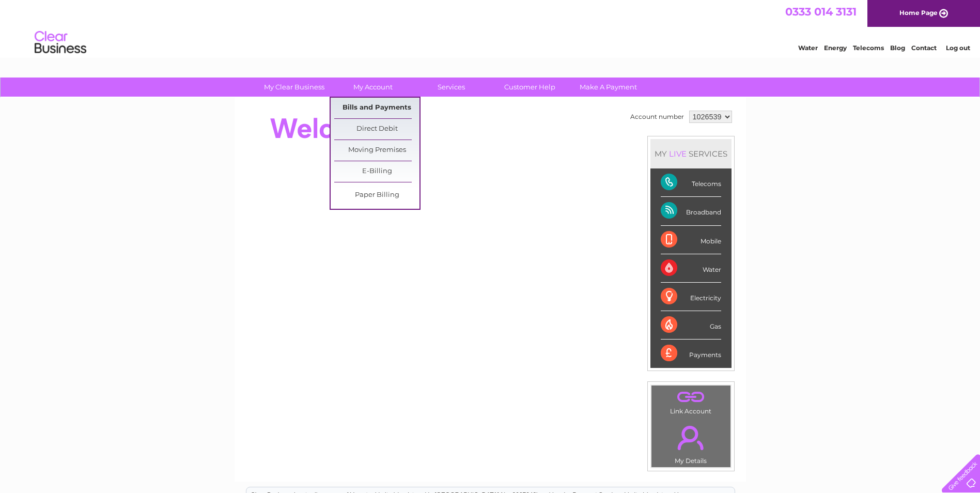 The height and width of the screenshot is (493, 980). What do you see at coordinates (691, 401) in the screenshot?
I see `td: Link Account` at bounding box center [691, 401].